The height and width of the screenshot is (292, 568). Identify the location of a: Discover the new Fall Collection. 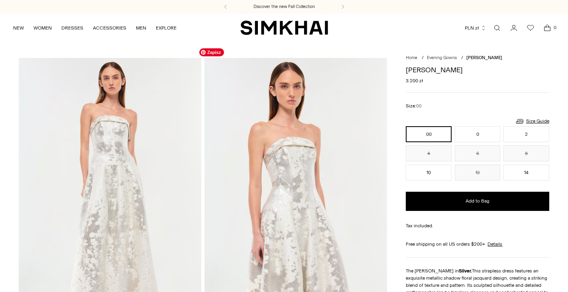
(284, 7).